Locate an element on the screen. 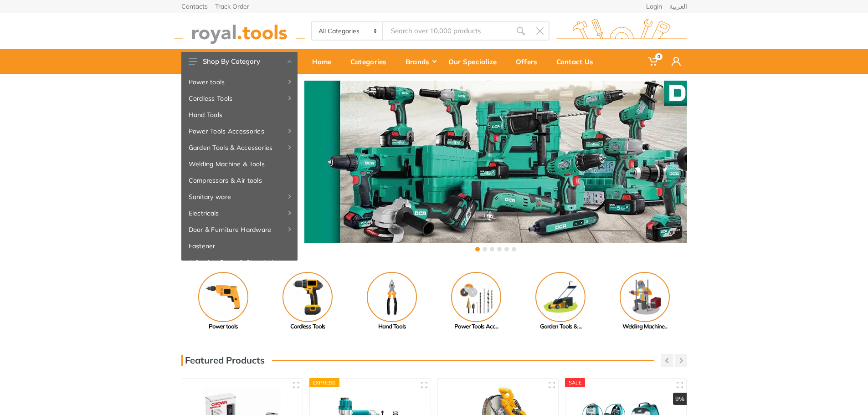  a: Categories is located at coordinates (371, 61).